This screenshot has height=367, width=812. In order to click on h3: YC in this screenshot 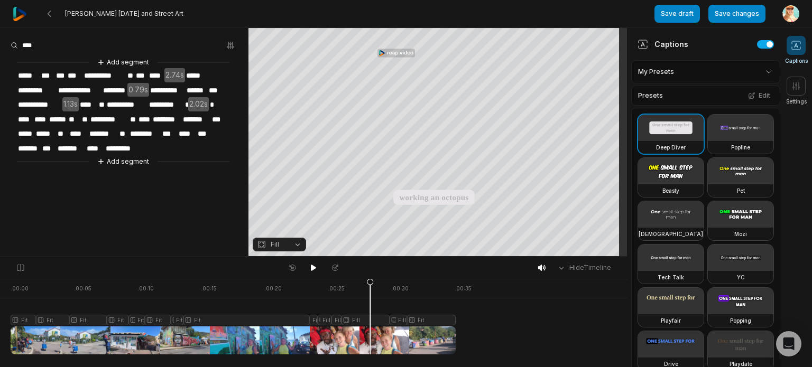, I will do `click(740, 277)`.